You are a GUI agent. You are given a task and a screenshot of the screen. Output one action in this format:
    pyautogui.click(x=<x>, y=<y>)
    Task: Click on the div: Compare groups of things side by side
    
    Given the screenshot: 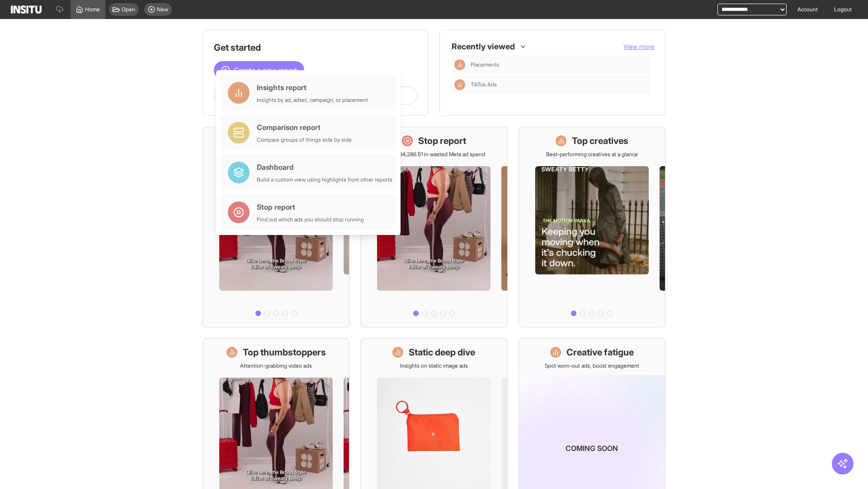 What is the action you would take?
    pyautogui.click(x=304, y=140)
    